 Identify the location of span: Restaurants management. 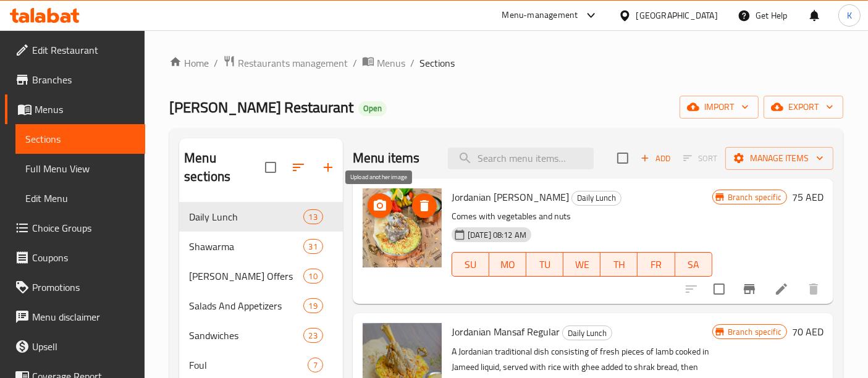
(293, 63).